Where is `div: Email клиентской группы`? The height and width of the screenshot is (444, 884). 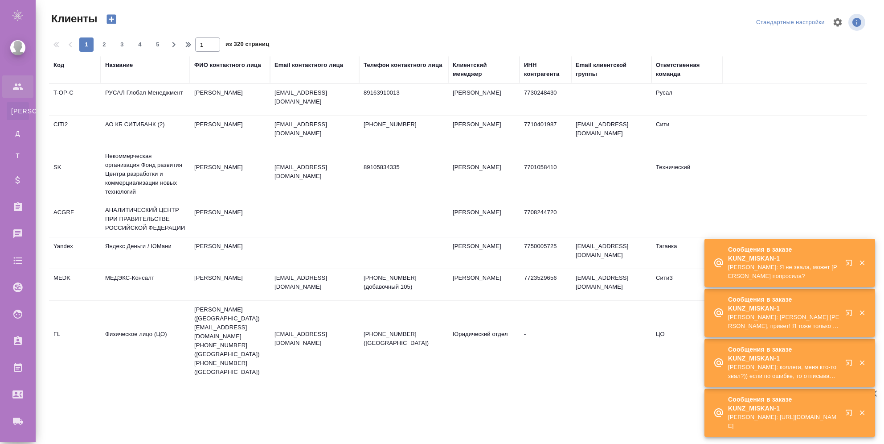 div: Email клиентской группы is located at coordinates (612, 70).